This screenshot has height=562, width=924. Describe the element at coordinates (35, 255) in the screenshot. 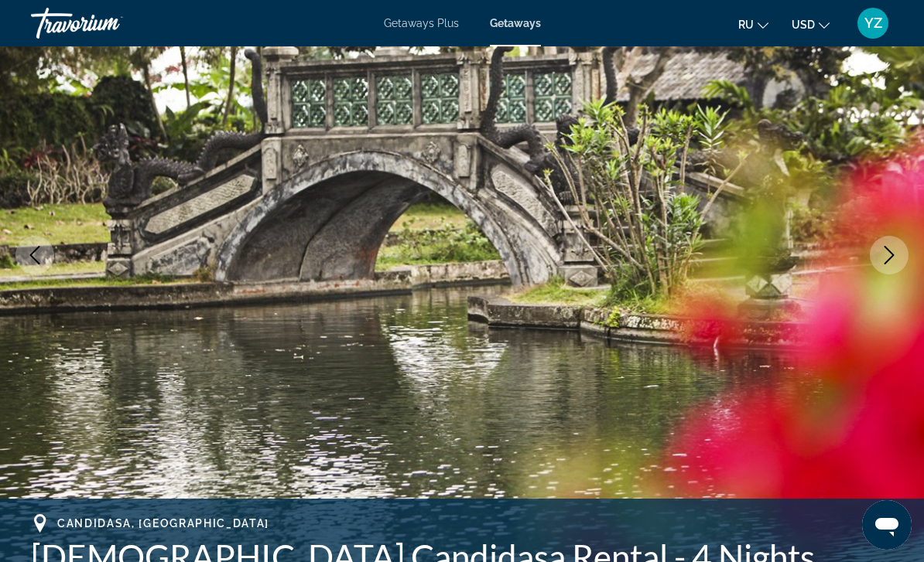

I see `button: Previous image` at that location.